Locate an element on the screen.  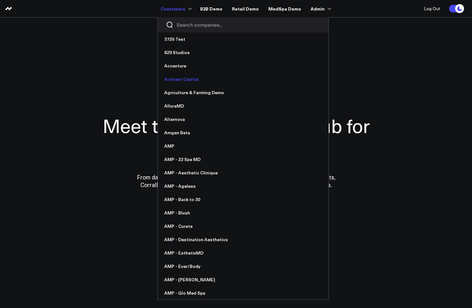
a: AMP - EsthetixMD is located at coordinates (243, 253).